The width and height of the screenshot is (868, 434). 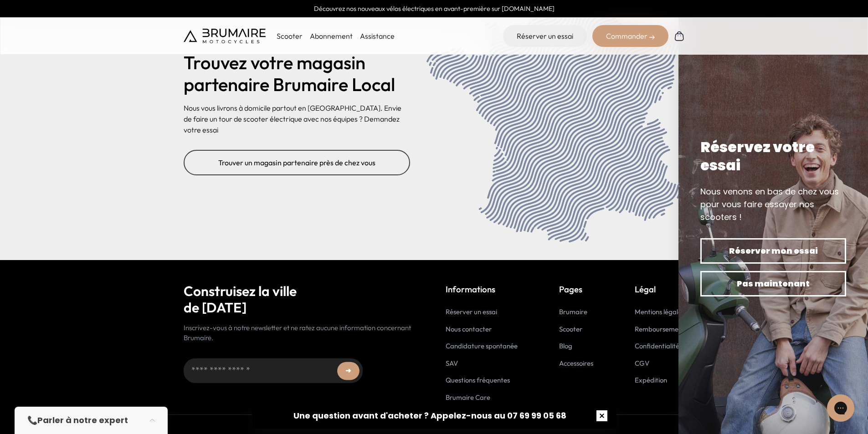 What do you see at coordinates (224, 36) in the screenshot?
I see `img: Brumaire Motocycles` at bounding box center [224, 36].